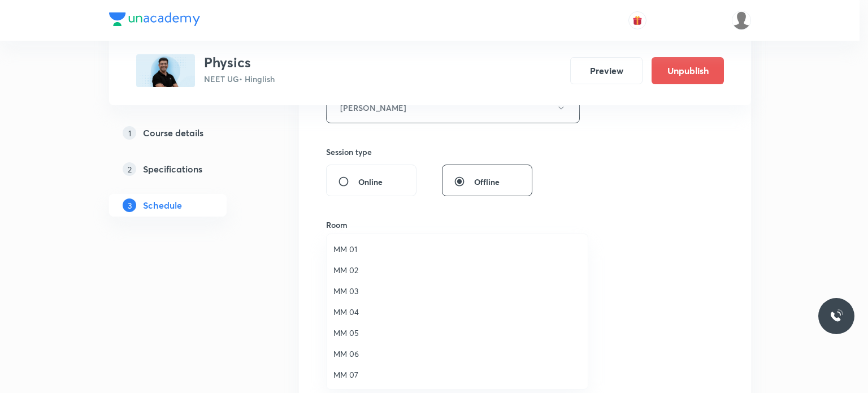  Describe the element at coordinates (457, 354) in the screenshot. I see `span: MM 06` at that location.